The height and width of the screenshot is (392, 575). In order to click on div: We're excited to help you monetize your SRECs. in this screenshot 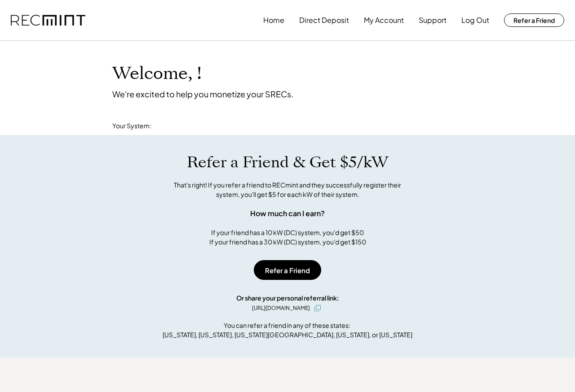, I will do `click(202, 94)`.